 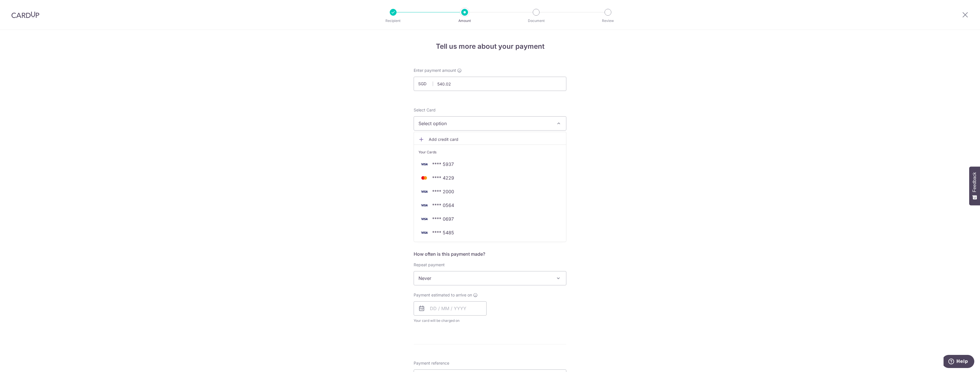 I want to click on img: CardUp, so click(x=25, y=15).